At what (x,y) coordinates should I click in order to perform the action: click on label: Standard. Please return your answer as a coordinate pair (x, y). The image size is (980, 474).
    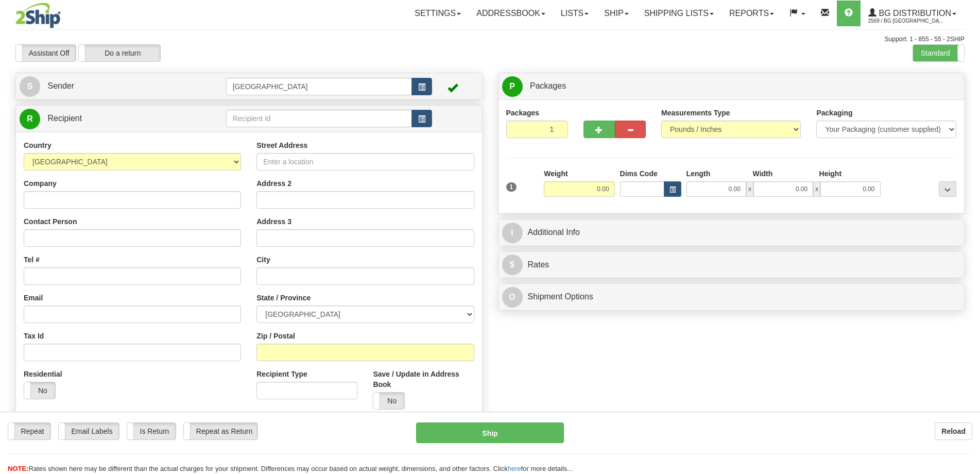
    Looking at the image, I should click on (939, 53).